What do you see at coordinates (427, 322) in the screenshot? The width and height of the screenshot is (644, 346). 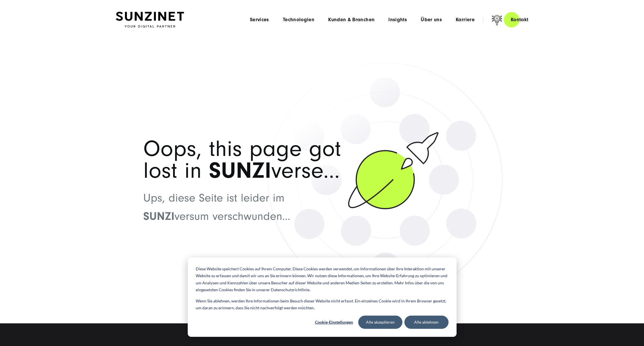 I see `button: Alle ablehnen` at bounding box center [427, 322].